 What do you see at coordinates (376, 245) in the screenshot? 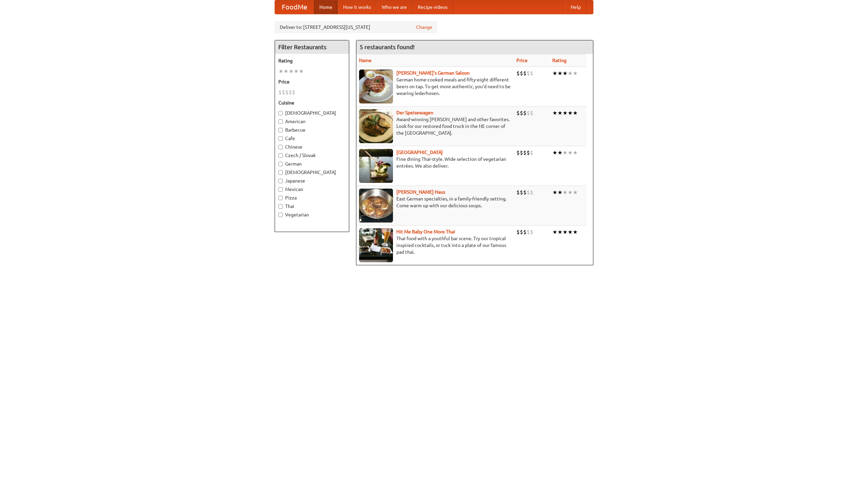
I see `img: babythai.jpg` at bounding box center [376, 245].